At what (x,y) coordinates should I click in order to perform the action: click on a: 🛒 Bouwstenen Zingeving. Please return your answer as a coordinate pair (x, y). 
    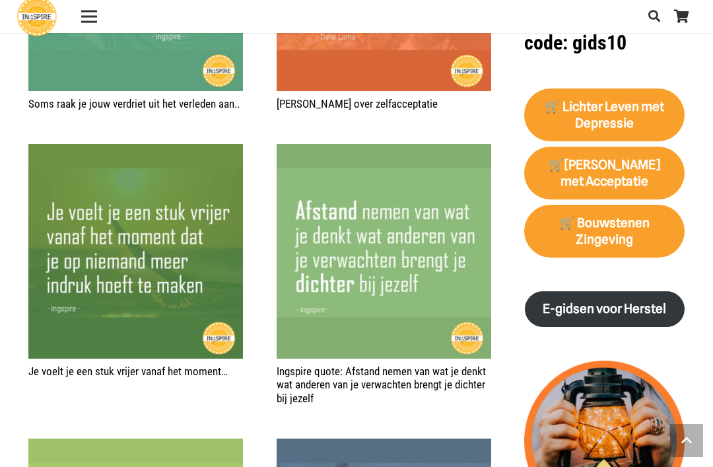
    Looking at the image, I should click on (605, 231).